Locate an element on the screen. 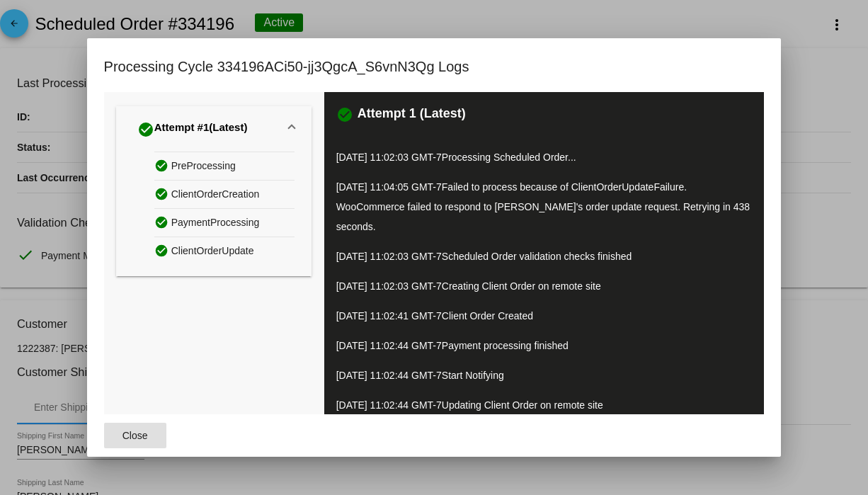 Image resolution: width=868 pixels, height=495 pixels. div: Attempt #1 is located at coordinates (193, 130).